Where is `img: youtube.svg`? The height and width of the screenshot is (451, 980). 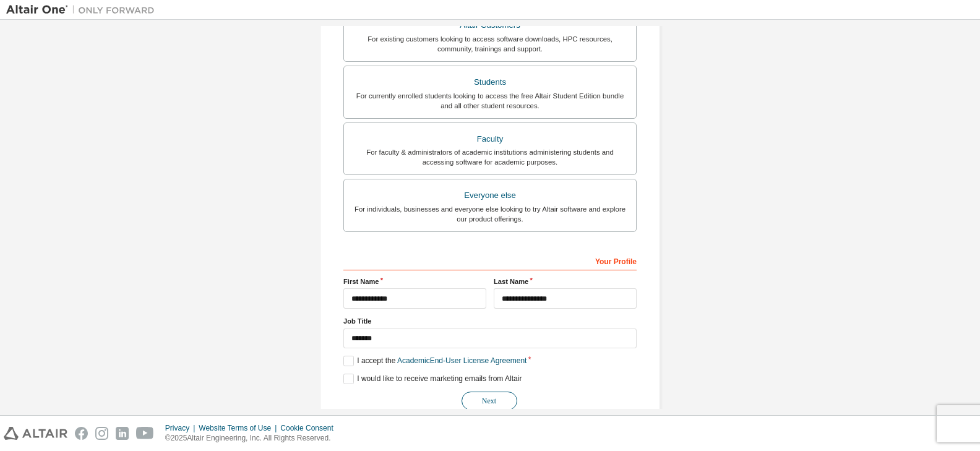 img: youtube.svg is located at coordinates (145, 433).